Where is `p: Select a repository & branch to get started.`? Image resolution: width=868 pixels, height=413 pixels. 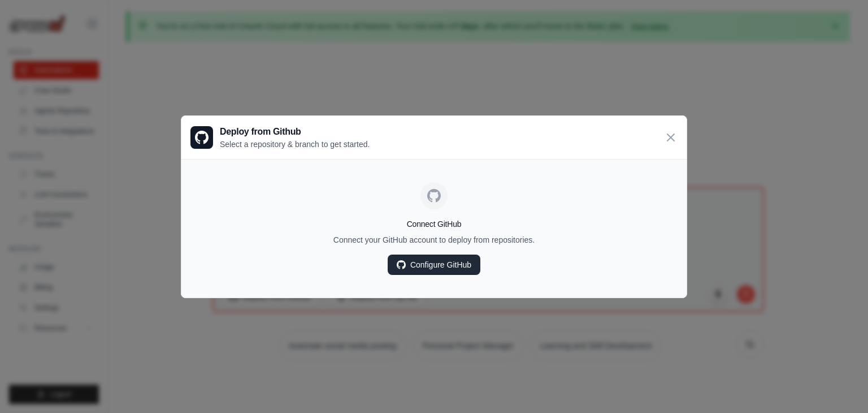 p: Select a repository & branch to get started. is located at coordinates (294, 144).